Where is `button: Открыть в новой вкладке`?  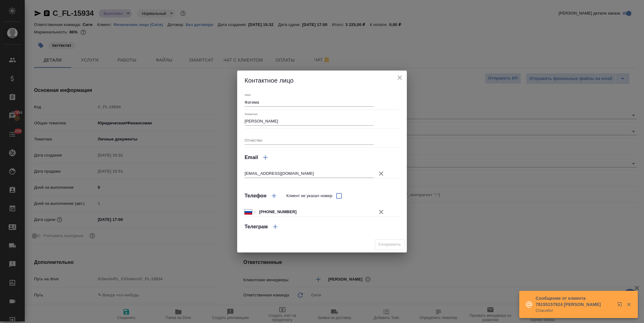
button: Открыть в новой вкладке is located at coordinates (621, 306).